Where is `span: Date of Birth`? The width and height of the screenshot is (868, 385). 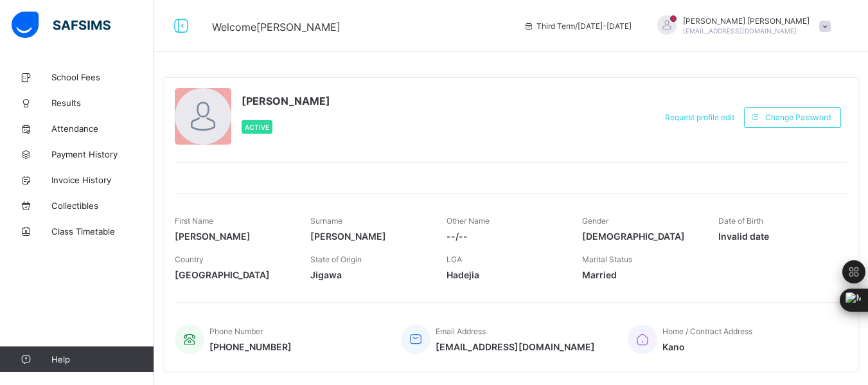
span: Date of Birth is located at coordinates (741, 220).